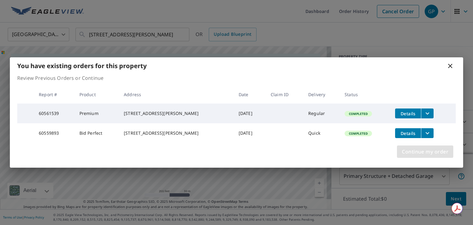  Describe the element at coordinates (176, 94) in the screenshot. I see `th: Address` at that location.